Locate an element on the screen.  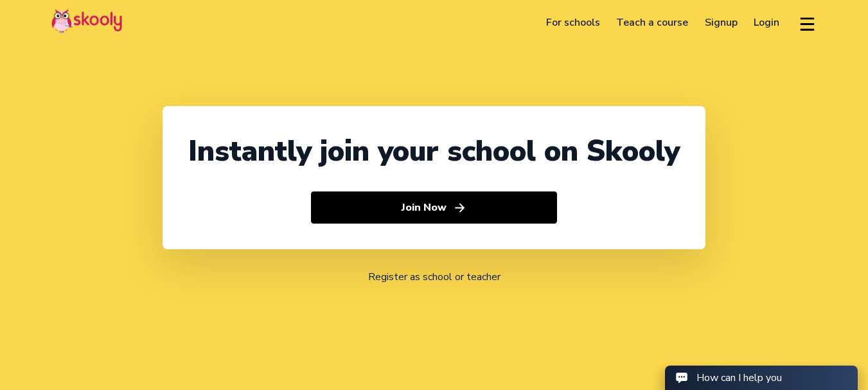
a: Teach a course is located at coordinates (652, 23).